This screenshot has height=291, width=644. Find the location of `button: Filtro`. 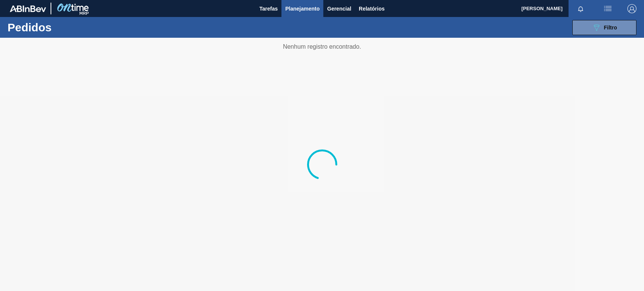

button: Filtro is located at coordinates (604, 28).